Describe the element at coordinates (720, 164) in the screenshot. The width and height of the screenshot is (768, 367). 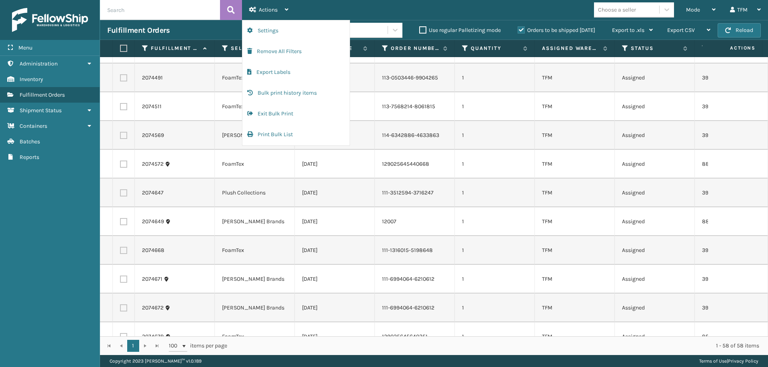
I see `a: 884311399460` at that location.